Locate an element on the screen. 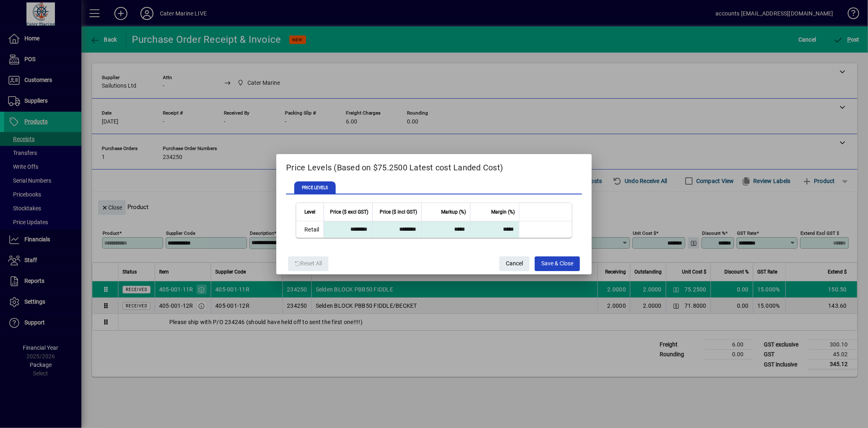 The width and height of the screenshot is (868, 428). span: Cancel is located at coordinates (514, 263).